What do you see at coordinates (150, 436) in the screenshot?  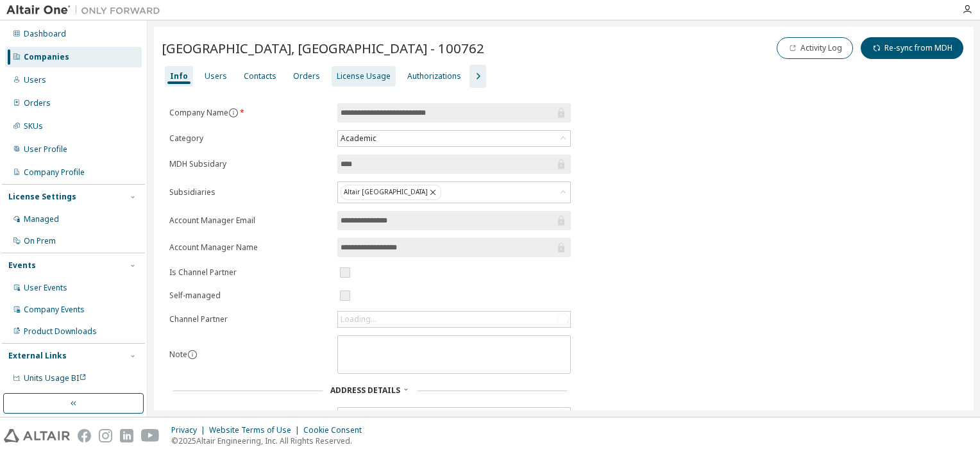 I see `img: youtube.svg` at bounding box center [150, 436].